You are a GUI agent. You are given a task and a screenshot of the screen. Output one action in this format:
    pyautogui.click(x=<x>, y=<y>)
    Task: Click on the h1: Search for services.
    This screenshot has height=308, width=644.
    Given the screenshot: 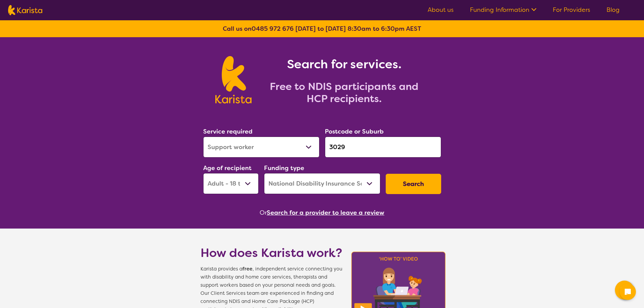 What is the action you would take?
    pyautogui.click(x=344, y=65)
    